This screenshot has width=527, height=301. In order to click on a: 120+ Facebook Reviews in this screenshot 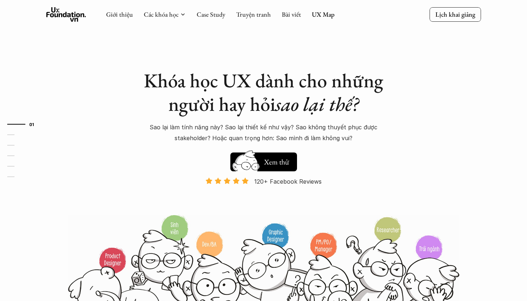, I will do `click(264, 195)`.